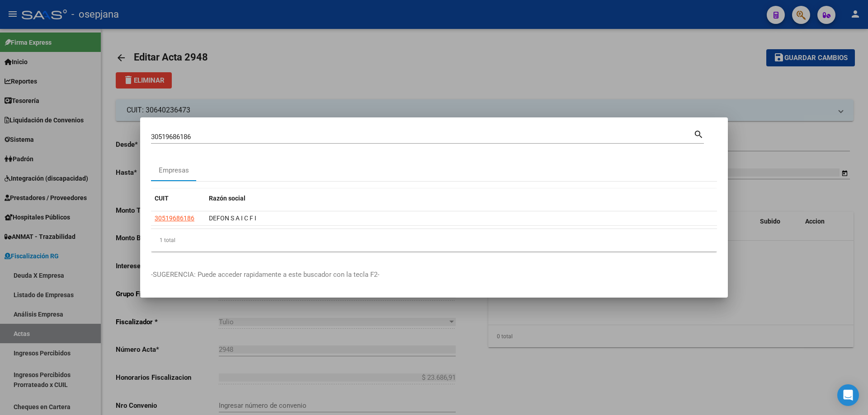 The width and height of the screenshot is (868, 415). I want to click on span: CUIT, so click(162, 198).